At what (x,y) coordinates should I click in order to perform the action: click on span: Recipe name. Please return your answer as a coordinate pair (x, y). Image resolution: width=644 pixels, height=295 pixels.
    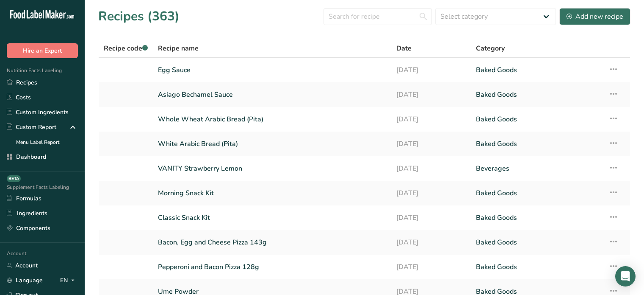
    Looking at the image, I should click on (178, 48).